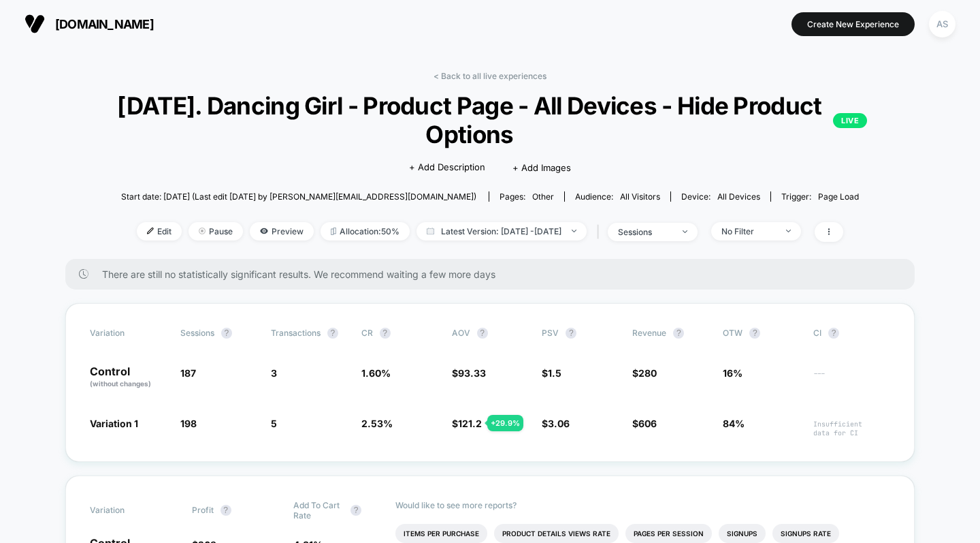 This screenshot has width=980, height=543. Describe the element at coordinates (749, 231) in the screenshot. I see `div: No Filter` at that location.